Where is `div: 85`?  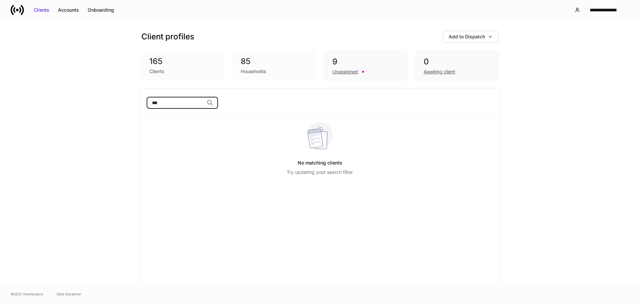
div: 85 is located at coordinates (274, 61).